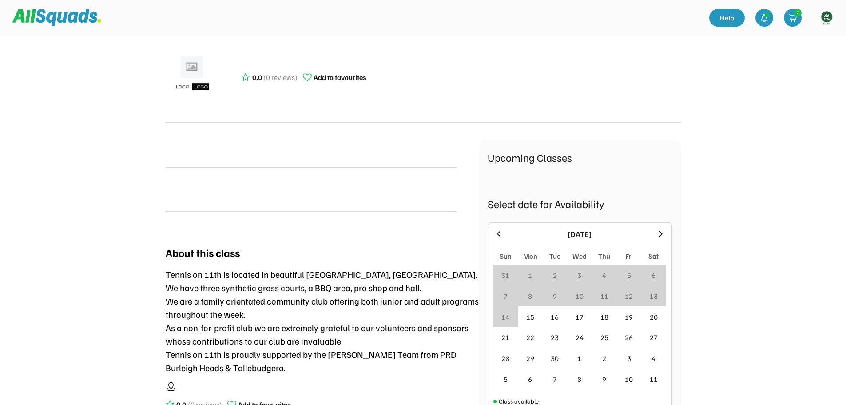 This screenshot has height=405, width=846. Describe the element at coordinates (530, 256) in the screenshot. I see `div: Mon` at that location.